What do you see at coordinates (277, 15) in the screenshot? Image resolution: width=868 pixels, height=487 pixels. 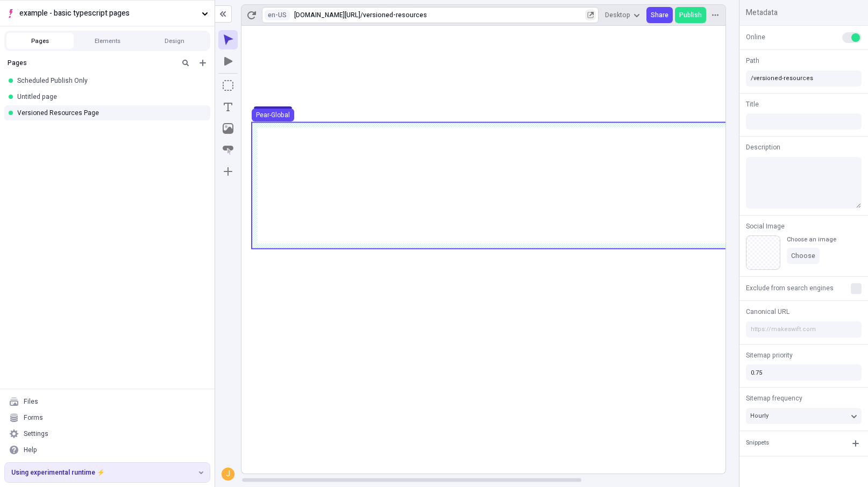 I see `span: en-US` at bounding box center [277, 15].